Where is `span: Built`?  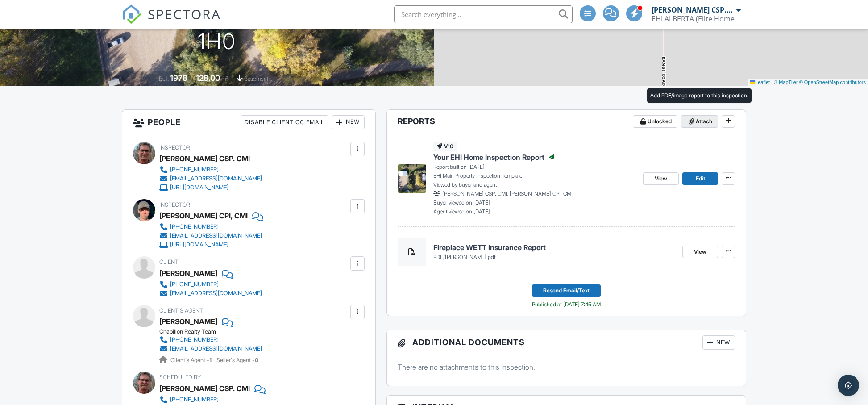 span: Built is located at coordinates (164, 79).